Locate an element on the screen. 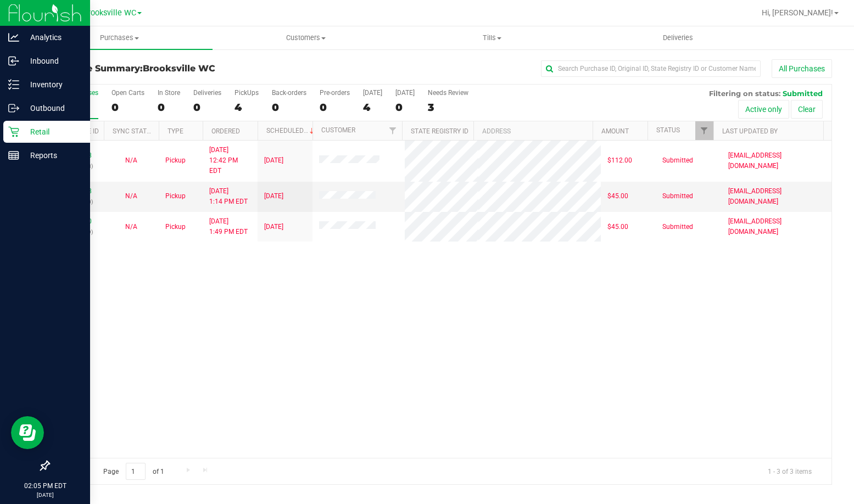  p: Inventory is located at coordinates (52, 85).